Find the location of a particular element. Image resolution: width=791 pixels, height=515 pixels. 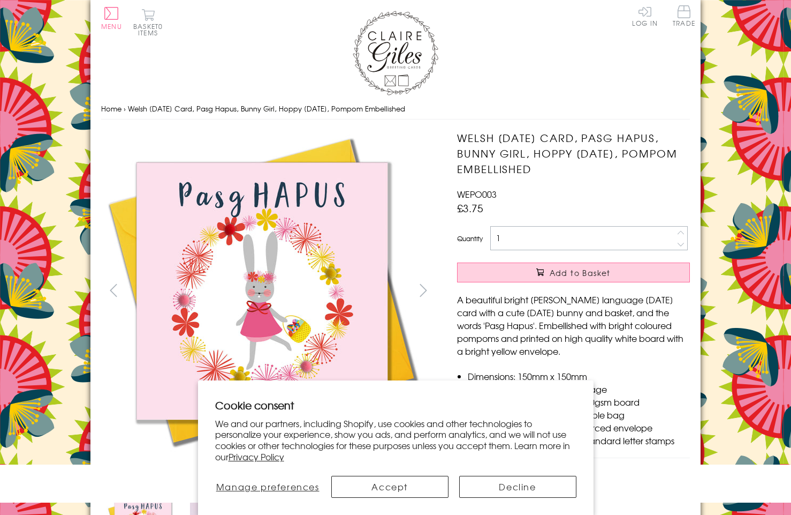

button: Basket0 items is located at coordinates (148, 22).